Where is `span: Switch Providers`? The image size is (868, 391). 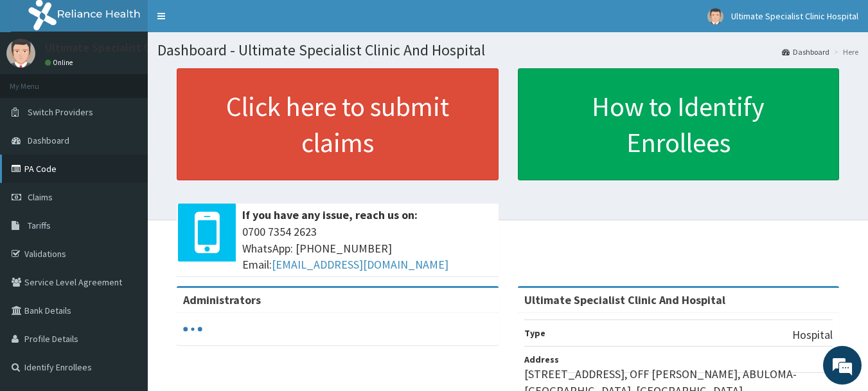
span: Switch Providers is located at coordinates (61, 112).